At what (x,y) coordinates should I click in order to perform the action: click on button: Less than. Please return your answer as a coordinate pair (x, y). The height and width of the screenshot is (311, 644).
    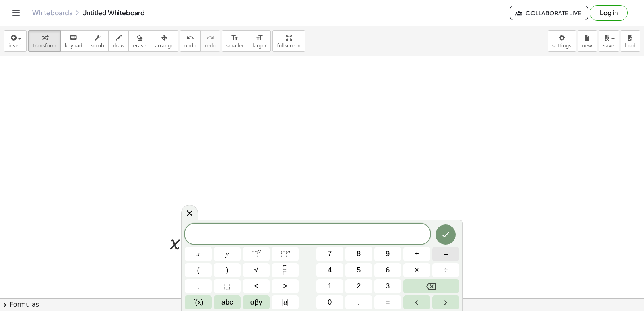
    Looking at the image, I should click on (256, 286).